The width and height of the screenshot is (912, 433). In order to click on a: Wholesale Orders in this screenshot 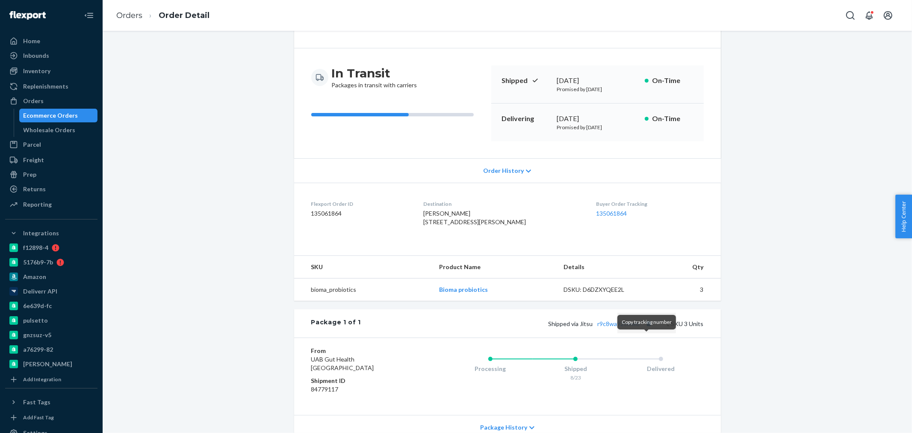, I will do `click(59, 130)`.